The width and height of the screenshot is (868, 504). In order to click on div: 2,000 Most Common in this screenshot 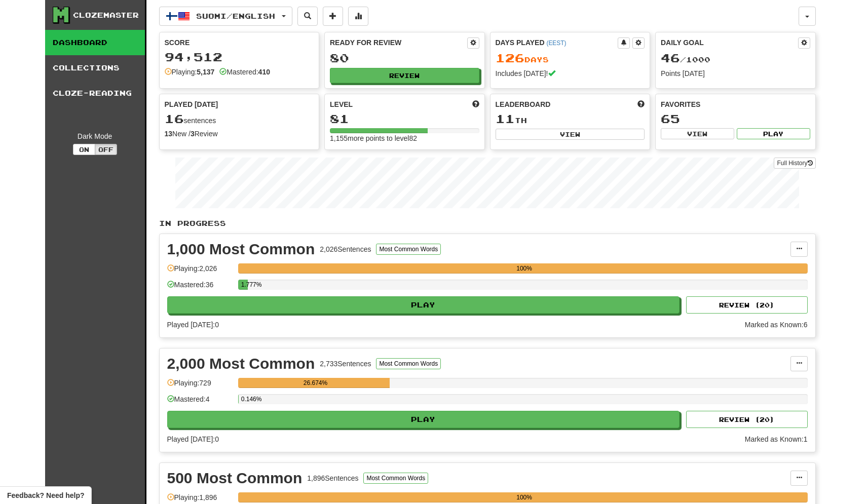, I will do `click(241, 364)`.